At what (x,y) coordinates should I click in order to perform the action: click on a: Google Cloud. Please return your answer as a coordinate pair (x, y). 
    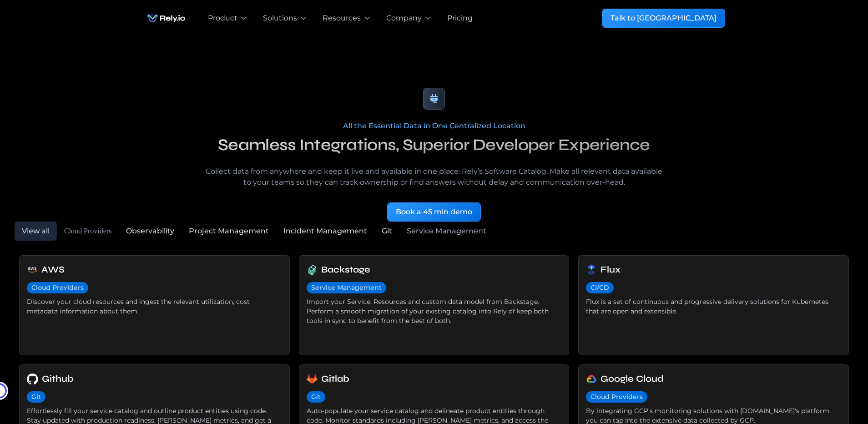
    Looking at the image, I should click on (713, 379).